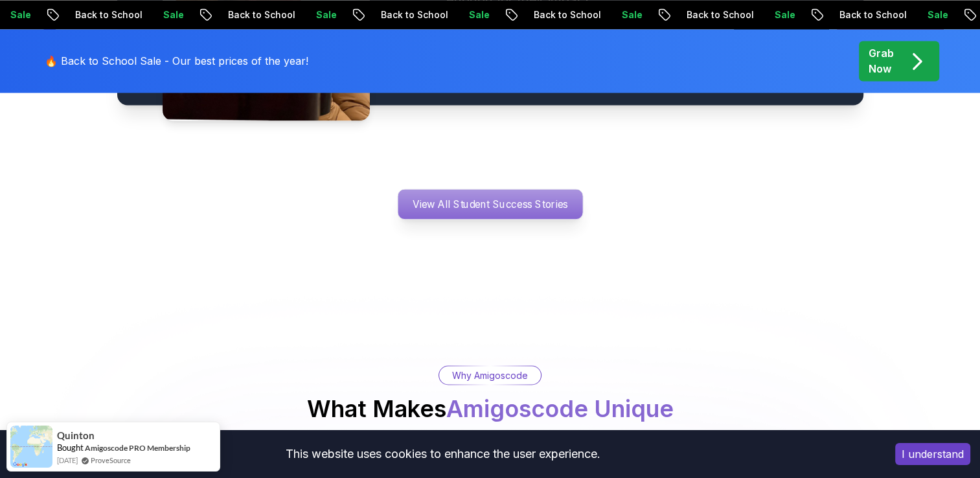 Image resolution: width=980 pixels, height=478 pixels. Describe the element at coordinates (490, 204) in the screenshot. I see `p: View All Student Success Stories` at that location.